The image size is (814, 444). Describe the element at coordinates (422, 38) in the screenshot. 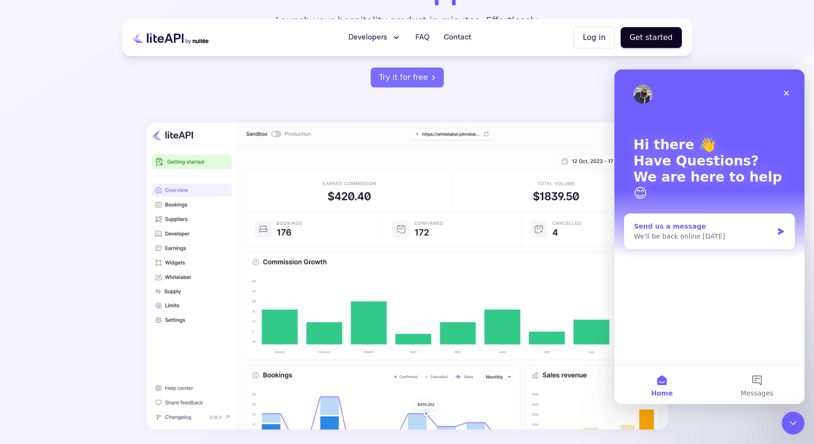

I see `span: FAQ` at that location.